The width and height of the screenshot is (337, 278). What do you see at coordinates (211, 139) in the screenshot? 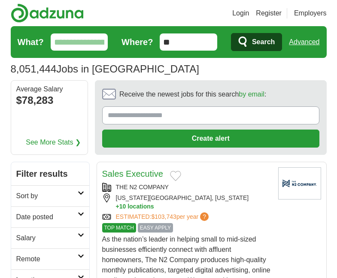
I see `button: Create alert` at bounding box center [211, 139].